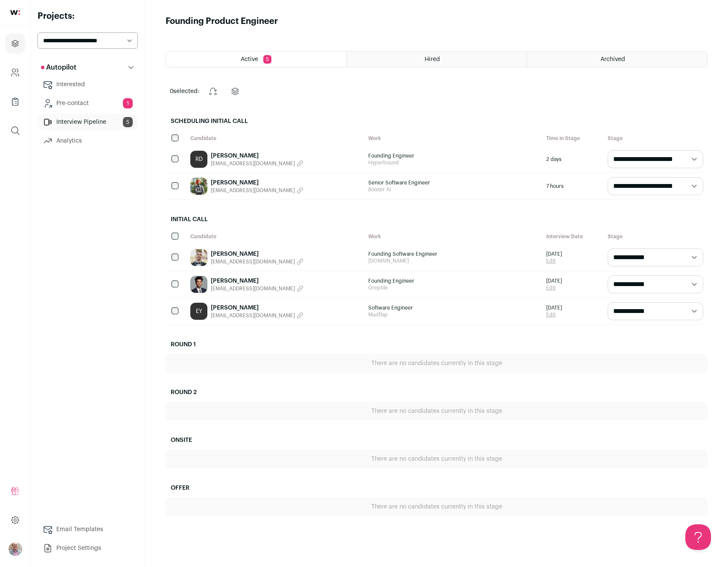 This screenshot has width=728, height=567. What do you see at coordinates (199, 311) in the screenshot?
I see `a: EY` at bounding box center [199, 311].